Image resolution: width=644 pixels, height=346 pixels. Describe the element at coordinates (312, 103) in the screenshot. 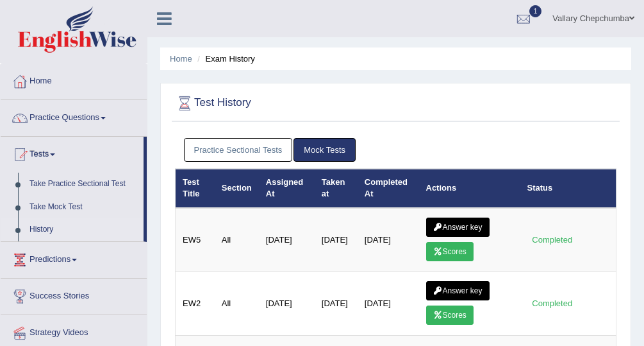

I see `h2: Test History` at that location.